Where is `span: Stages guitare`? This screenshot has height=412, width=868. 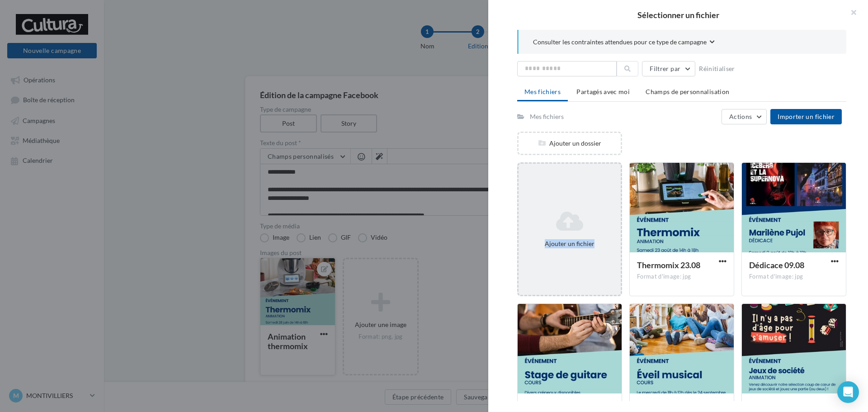
span: Stages guitare is located at coordinates (550, 406).